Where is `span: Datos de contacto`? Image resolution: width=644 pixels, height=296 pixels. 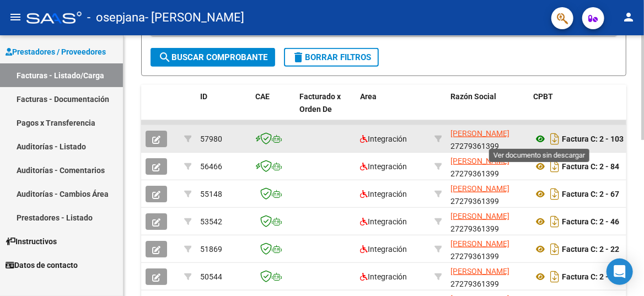 span: Datos de contacto is located at coordinates (41, 265).